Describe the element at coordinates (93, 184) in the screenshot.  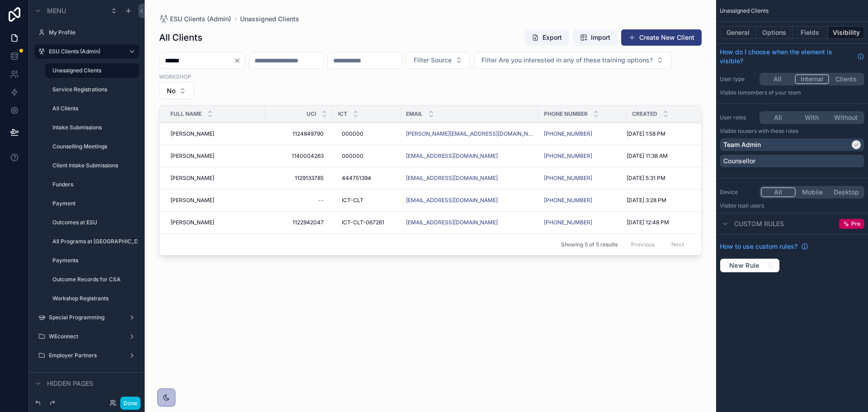
I see `a: Funders` at that location.